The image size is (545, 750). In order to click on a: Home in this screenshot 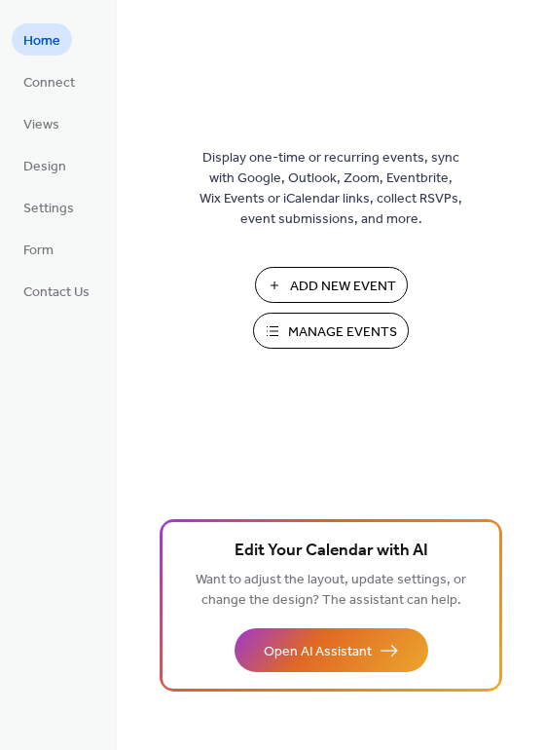, I will do `click(42, 39)`.